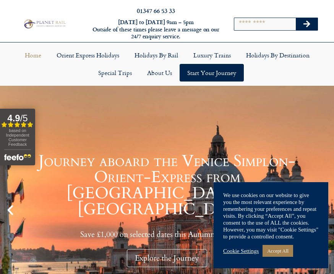 This screenshot has height=274, width=334. What do you see at coordinates (115, 73) in the screenshot?
I see `a: Special Trips` at bounding box center [115, 73].